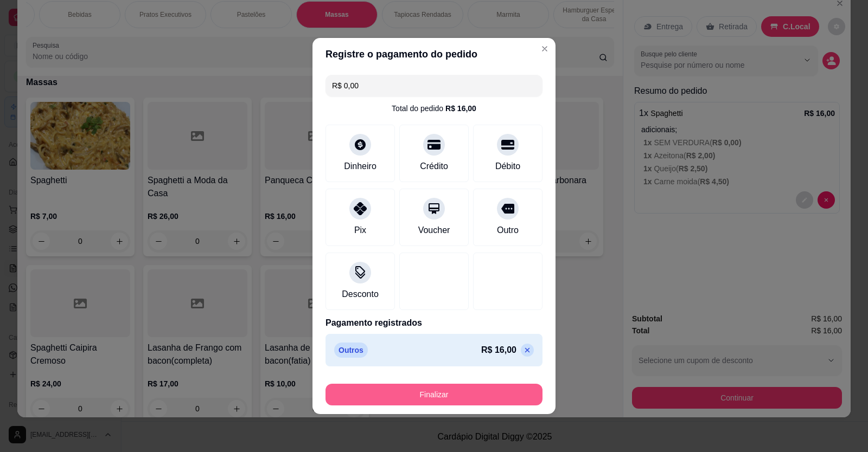  What do you see at coordinates (434, 395) in the screenshot?
I see `button: Finalizar` at bounding box center [434, 395].